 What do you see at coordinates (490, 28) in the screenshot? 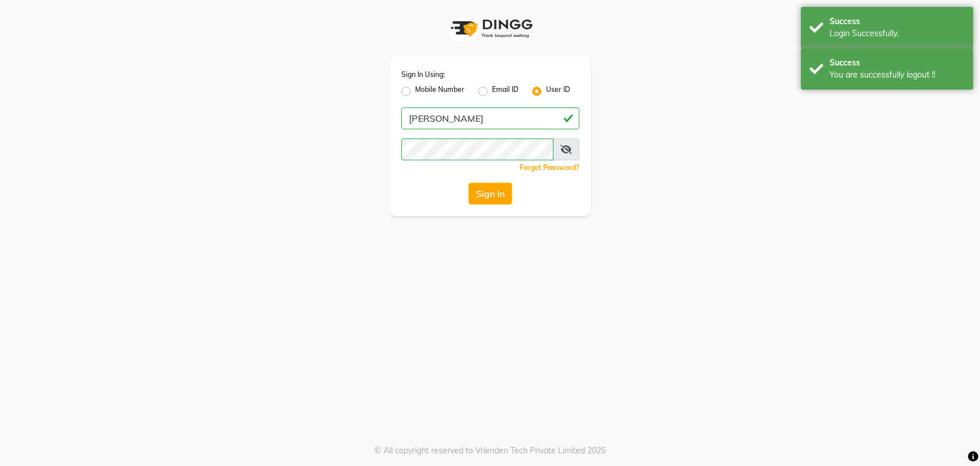
I see `img: logo1.svg` at bounding box center [490, 28].